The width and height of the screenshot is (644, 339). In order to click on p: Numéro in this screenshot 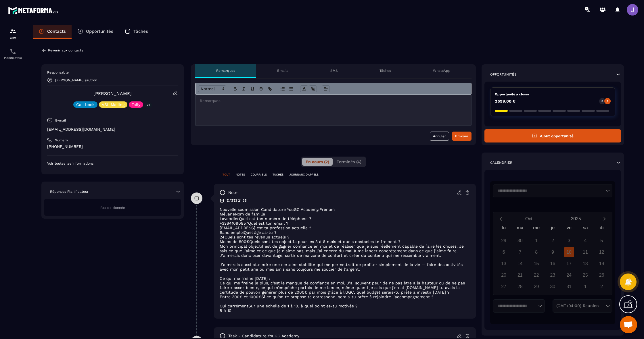, I will do `click(61, 140)`.